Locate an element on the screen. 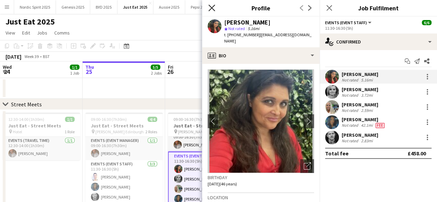 The width and height of the screenshot is (437, 202). span: Not rated is located at coordinates (237, 28).